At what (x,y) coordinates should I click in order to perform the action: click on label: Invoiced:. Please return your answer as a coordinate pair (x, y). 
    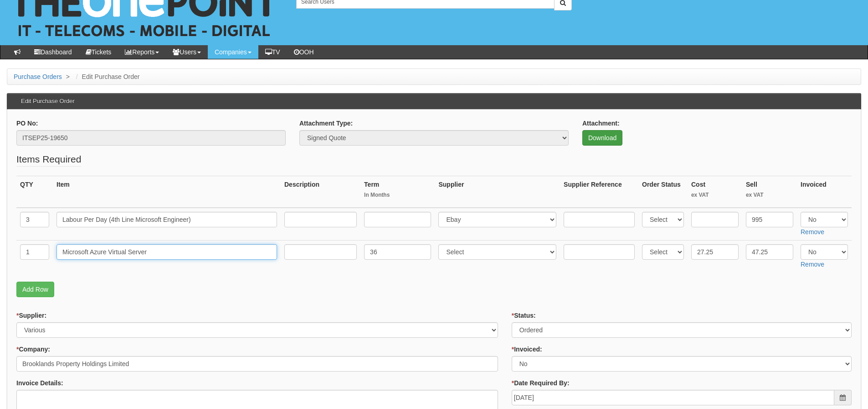
    Looking at the image, I should click on (527, 349).